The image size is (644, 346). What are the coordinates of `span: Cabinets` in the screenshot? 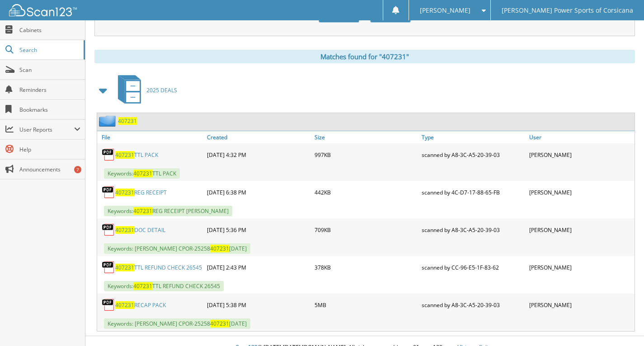 It's located at (50, 30).